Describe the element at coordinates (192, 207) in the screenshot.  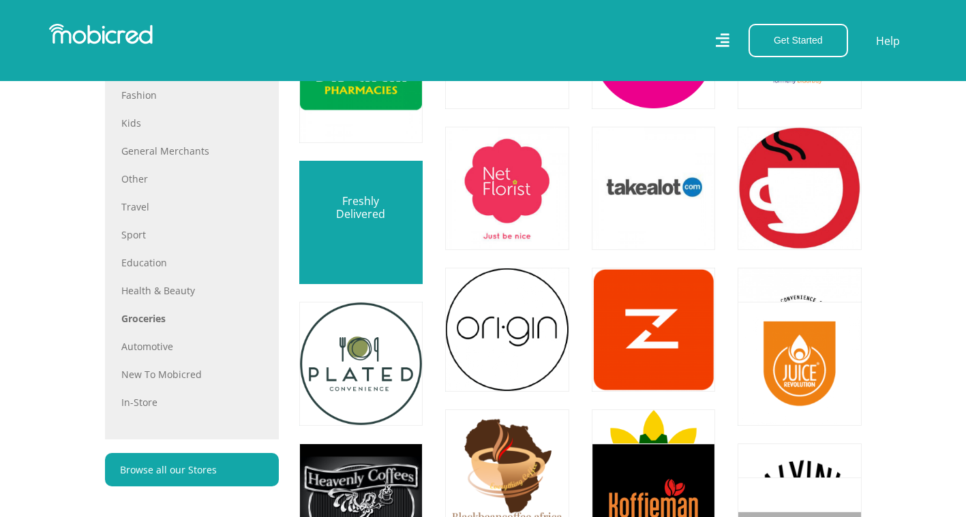
I see `a: Travel` at that location.